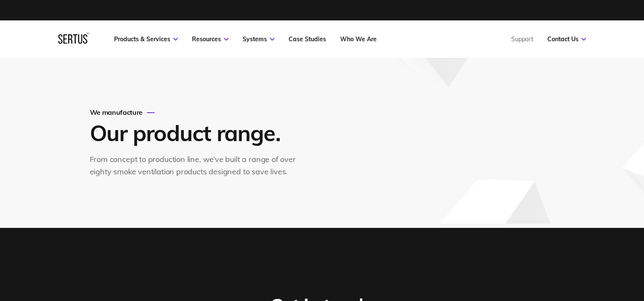 The width and height of the screenshot is (644, 301). Describe the element at coordinates (196, 133) in the screenshot. I see `h1: Our product range.` at that location.